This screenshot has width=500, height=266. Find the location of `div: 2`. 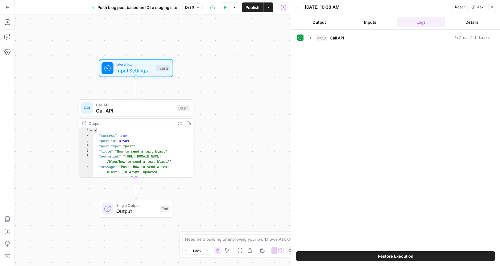

div: 2 is located at coordinates (86, 136).